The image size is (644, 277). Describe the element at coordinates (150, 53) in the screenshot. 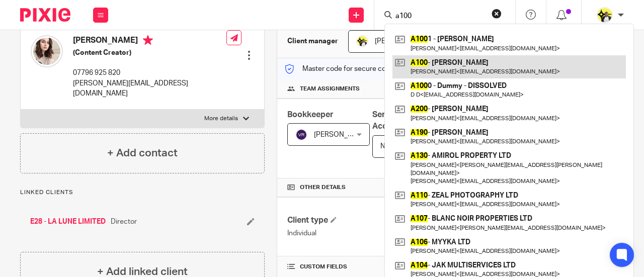

I see `h5: (Content Creator)` at that location.